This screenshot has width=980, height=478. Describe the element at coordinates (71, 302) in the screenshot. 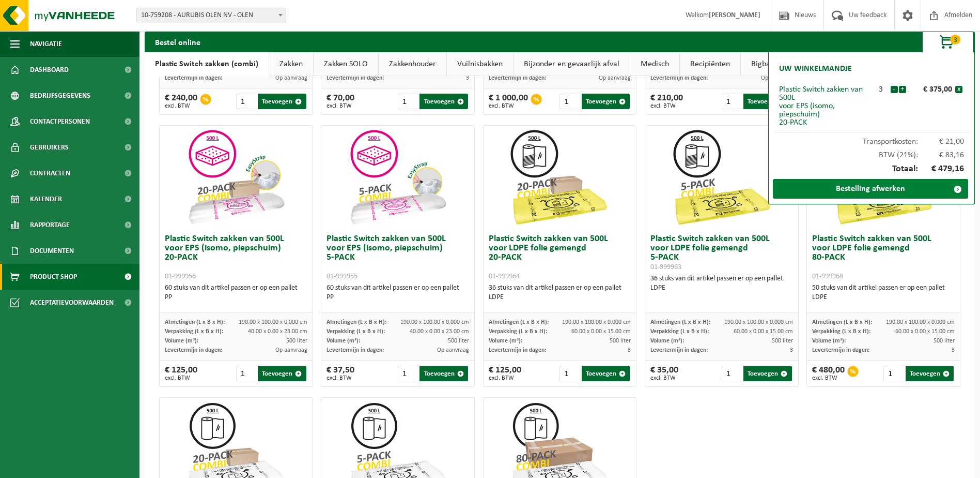

I see `span: Acceptatievoorwaarden` at that location.